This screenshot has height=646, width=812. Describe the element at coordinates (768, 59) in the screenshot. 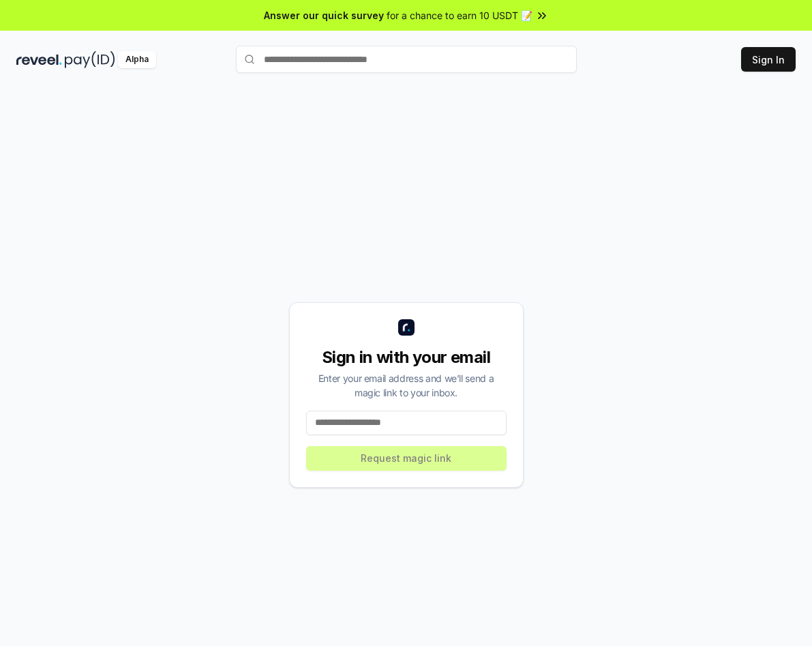

I see `button: Sign In` at that location.